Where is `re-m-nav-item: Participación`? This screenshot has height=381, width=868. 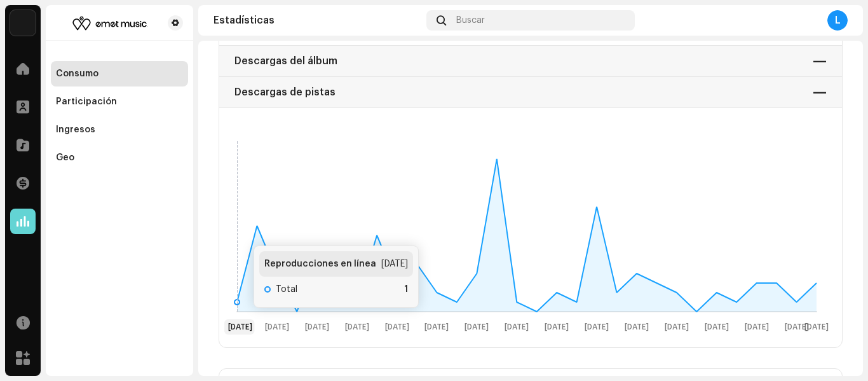
re-m-nav-item: Participación is located at coordinates (119, 102).